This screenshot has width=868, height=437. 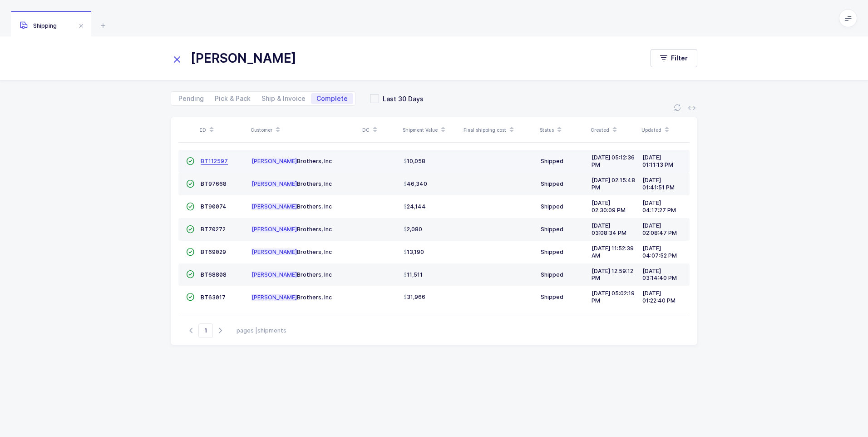 What do you see at coordinates (413, 252) in the screenshot?
I see `span: 13,190` at bounding box center [413, 252].